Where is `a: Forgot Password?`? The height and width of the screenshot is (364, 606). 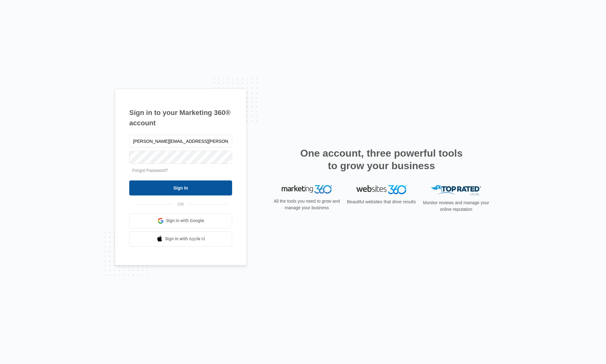
a: Forgot Password? is located at coordinates (150, 171).